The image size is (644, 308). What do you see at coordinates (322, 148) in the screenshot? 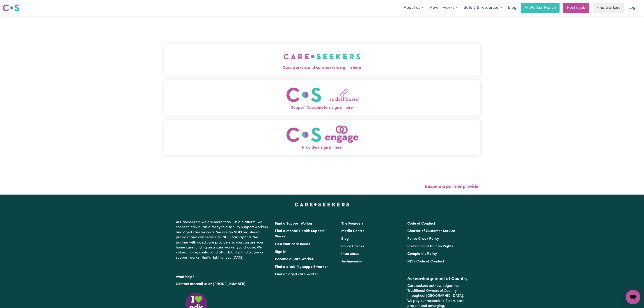
I see `span: Providers sign in here` at bounding box center [322, 148].